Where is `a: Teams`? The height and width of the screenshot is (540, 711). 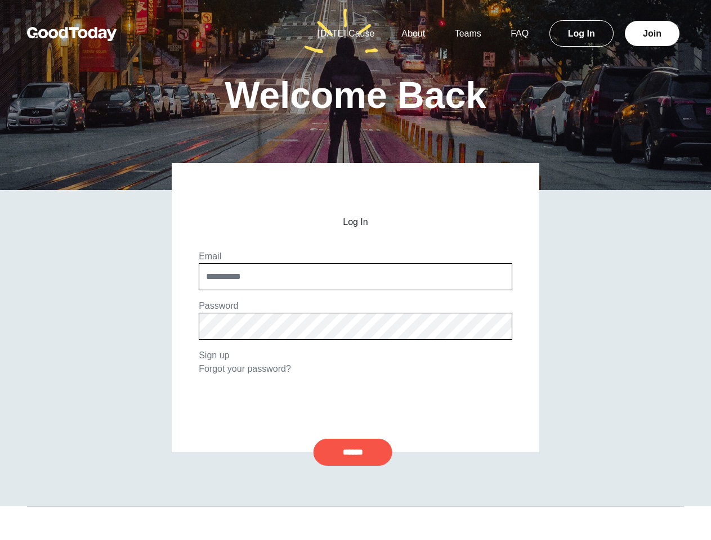
a: Teams is located at coordinates (468, 33).